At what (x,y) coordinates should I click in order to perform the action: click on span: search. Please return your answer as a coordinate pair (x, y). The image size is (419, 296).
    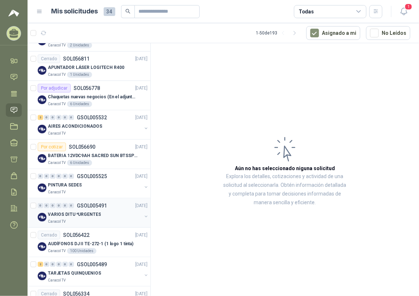
    Looking at the image, I should click on (128, 11).